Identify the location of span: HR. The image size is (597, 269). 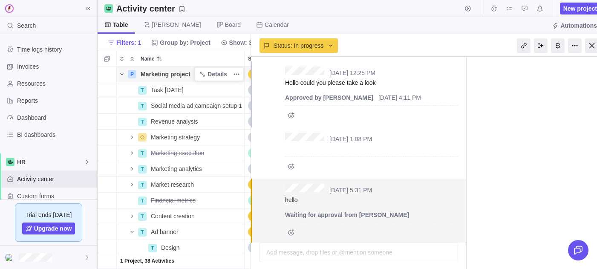
(50, 162).